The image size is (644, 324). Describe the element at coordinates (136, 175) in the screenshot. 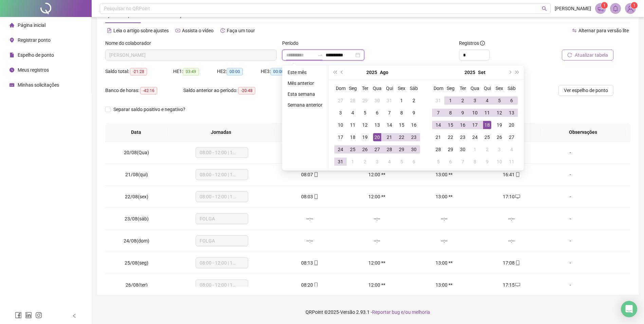

I see `span: 21/08(qui)` at that location.